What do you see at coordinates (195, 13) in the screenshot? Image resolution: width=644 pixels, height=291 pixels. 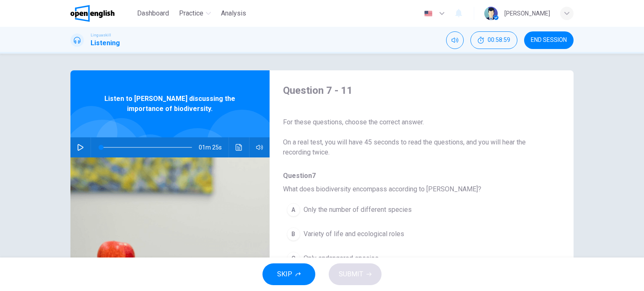 I see `button: Practice` at bounding box center [195, 13].